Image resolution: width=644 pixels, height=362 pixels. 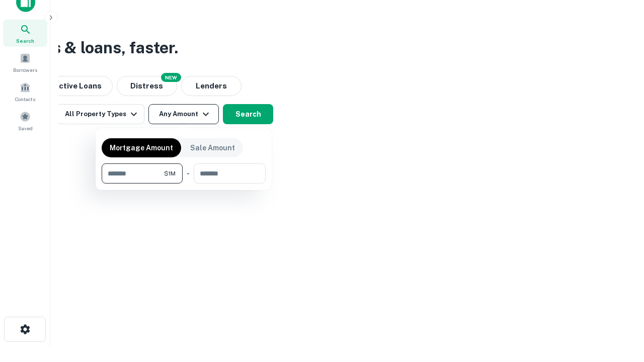 I want to click on span: $1M, so click(x=170, y=174).